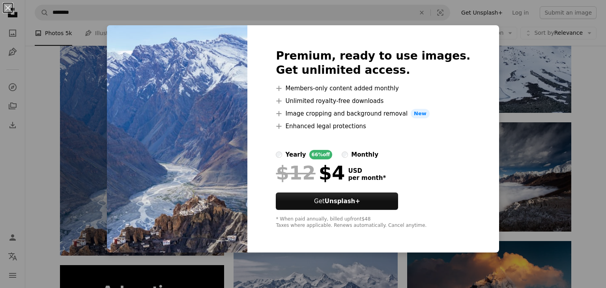 This screenshot has height=288, width=606. Describe the element at coordinates (365, 155) in the screenshot. I see `div: monthly` at that location.